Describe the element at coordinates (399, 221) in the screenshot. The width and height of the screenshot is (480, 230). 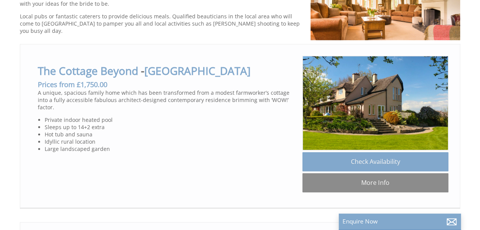
I see `p: Enquire Now` at that location.